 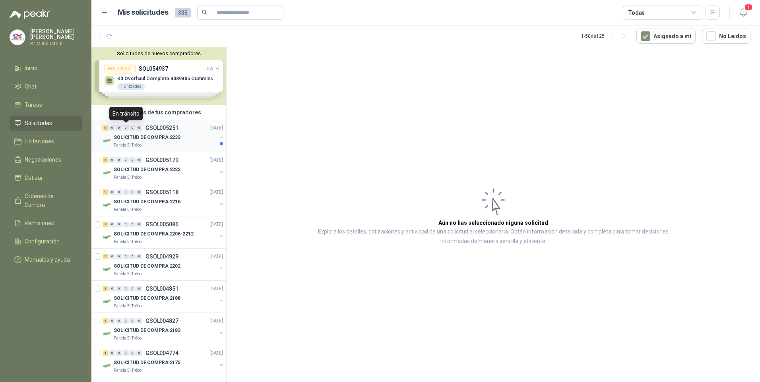 I want to click on span: 1, so click(x=748, y=7).